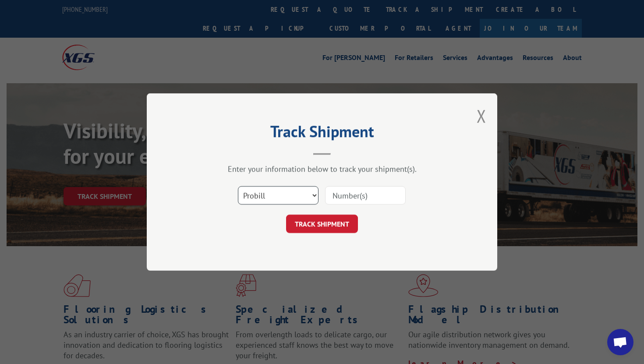  What do you see at coordinates (620, 342) in the screenshot?
I see `div: Open chat` at bounding box center [620, 342].